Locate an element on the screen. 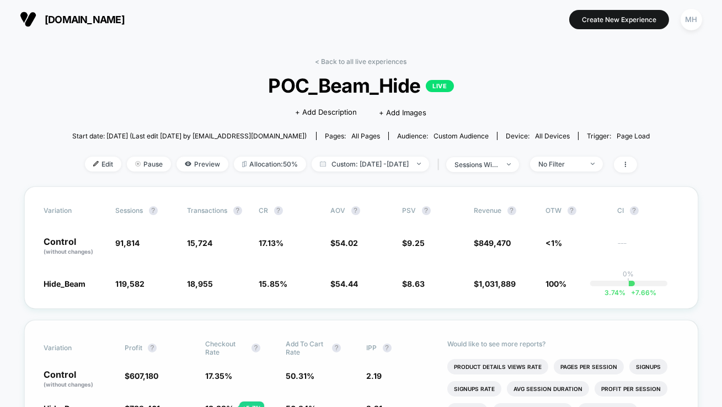 Image resolution: width=722 pixels, height=407 pixels. span: Profit is located at coordinates (133, 347).